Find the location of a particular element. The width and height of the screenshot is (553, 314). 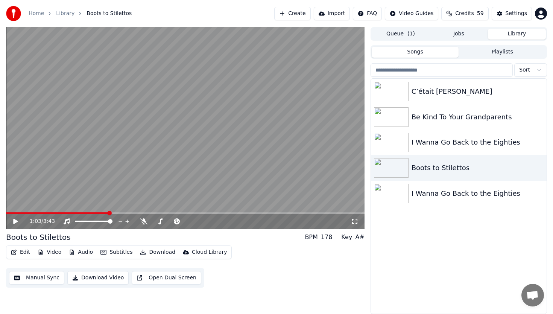

div: Settings is located at coordinates (516, 14).